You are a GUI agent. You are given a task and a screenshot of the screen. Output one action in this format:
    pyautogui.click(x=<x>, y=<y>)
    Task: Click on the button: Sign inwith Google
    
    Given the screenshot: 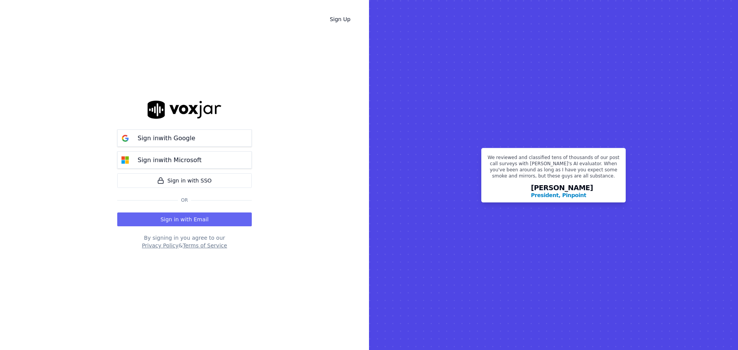 What is the action you would take?
    pyautogui.click(x=184, y=138)
    